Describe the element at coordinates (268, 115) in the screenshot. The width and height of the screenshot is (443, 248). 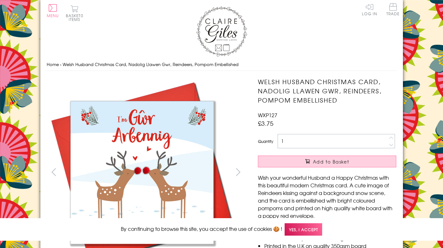
I see `span: WXP127` at that location.